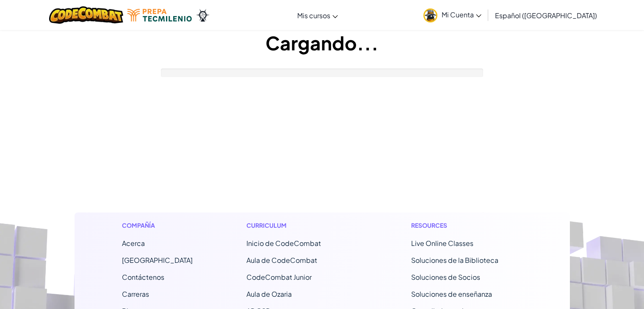 The height and width of the screenshot is (309, 644). I want to click on h1: Resources, so click(466, 226).